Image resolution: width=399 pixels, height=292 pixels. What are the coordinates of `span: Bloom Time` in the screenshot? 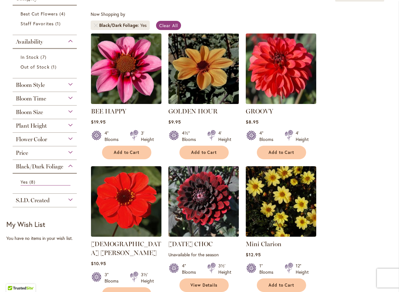 It's located at (31, 99).